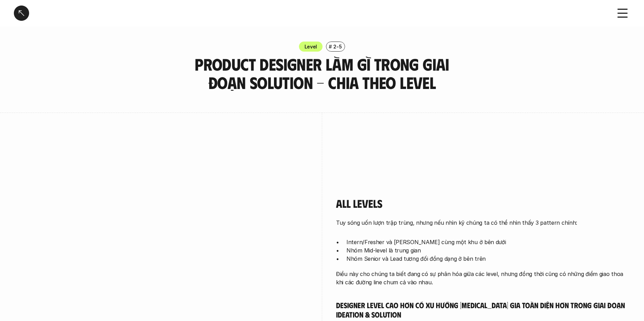  What do you see at coordinates (483, 203) in the screenshot?
I see `h4: All Levels` at bounding box center [483, 203].